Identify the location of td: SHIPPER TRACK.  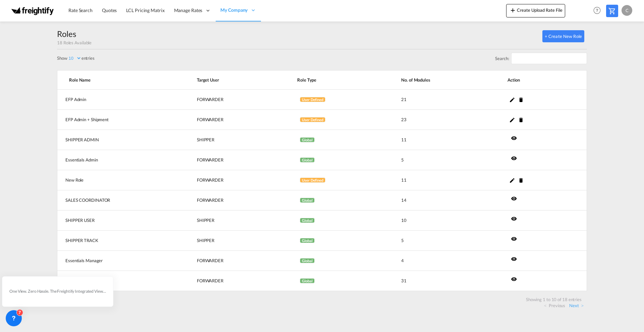
(118, 241).